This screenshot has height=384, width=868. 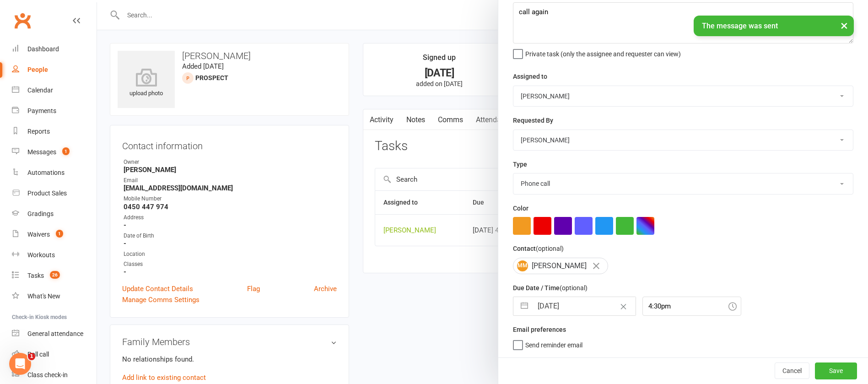 I want to click on label: Due Date / Time, so click(x=550, y=288).